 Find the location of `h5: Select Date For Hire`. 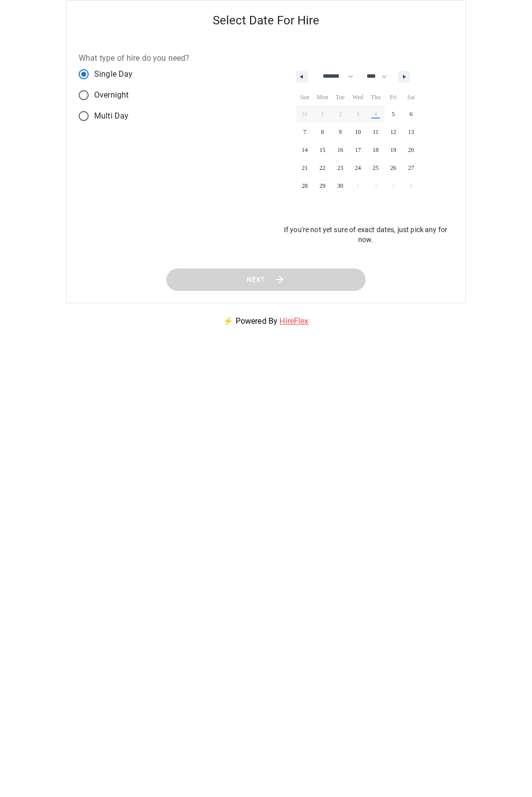

h5: Select Date For Hire is located at coordinates (266, 20).